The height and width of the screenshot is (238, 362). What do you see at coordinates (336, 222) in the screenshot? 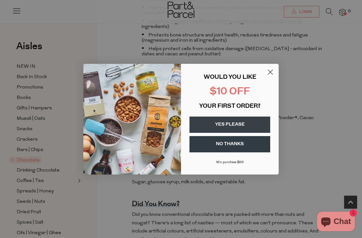
I see `inbox-online-store-chat: Shopify online store chat` at bounding box center [336, 222].